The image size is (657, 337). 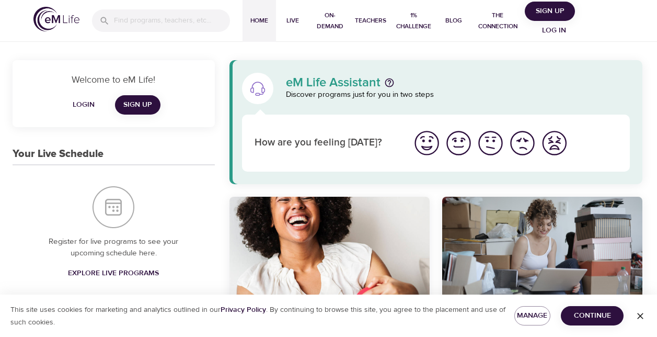 I want to click on button: I'm feeling good, so click(x=458, y=143).